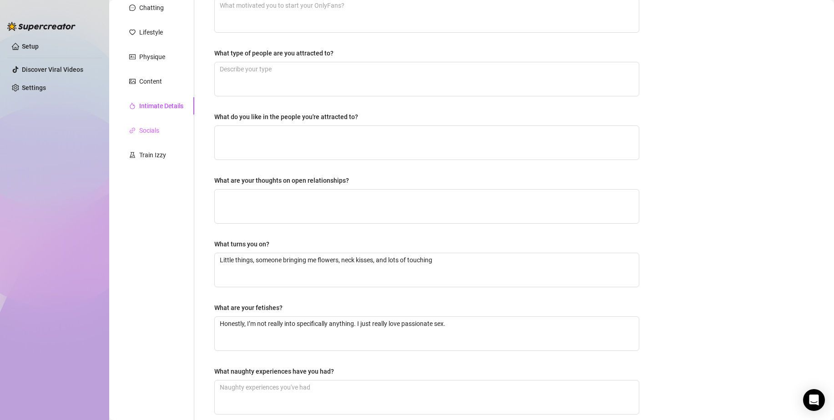 This screenshot has height=420, width=834. I want to click on span: experiment, so click(132, 155).